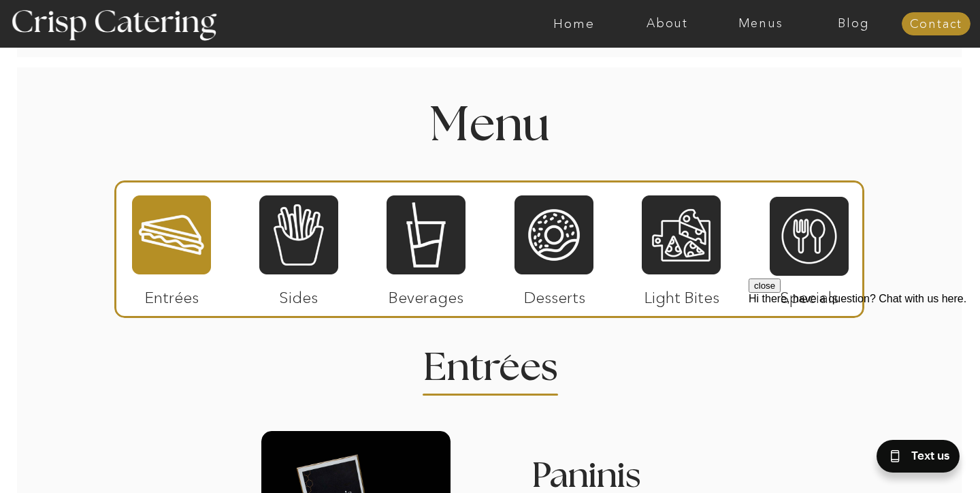  Describe the element at coordinates (490, 122) in the screenshot. I see `h1: Menu` at that location.